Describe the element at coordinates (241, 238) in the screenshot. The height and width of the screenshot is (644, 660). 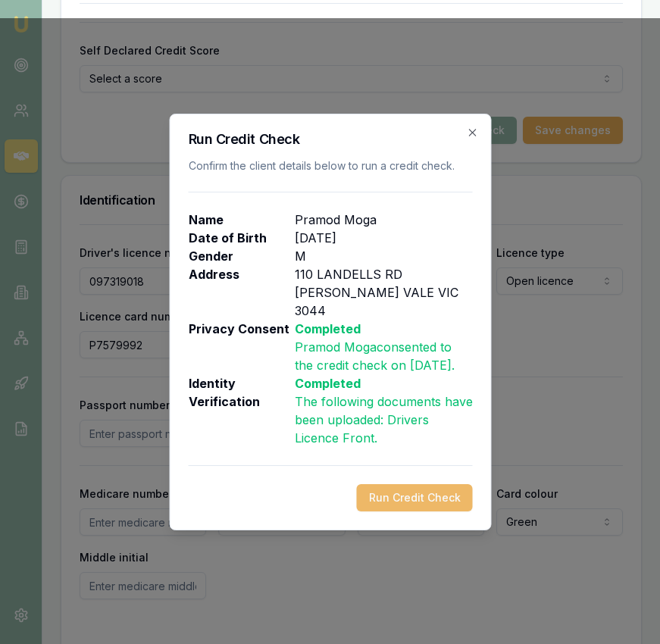
I see `p: Date of Birth` at that location.